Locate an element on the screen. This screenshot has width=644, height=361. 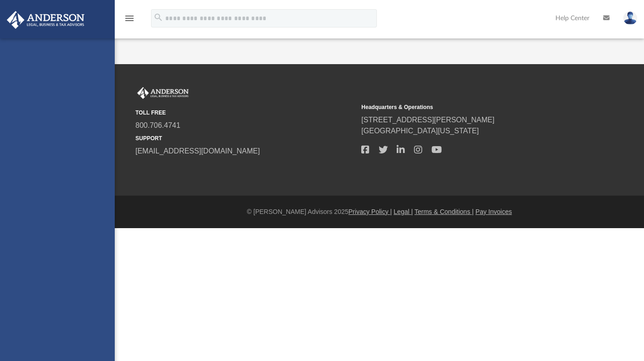
small: TOLL FREE is located at coordinates (245, 112).